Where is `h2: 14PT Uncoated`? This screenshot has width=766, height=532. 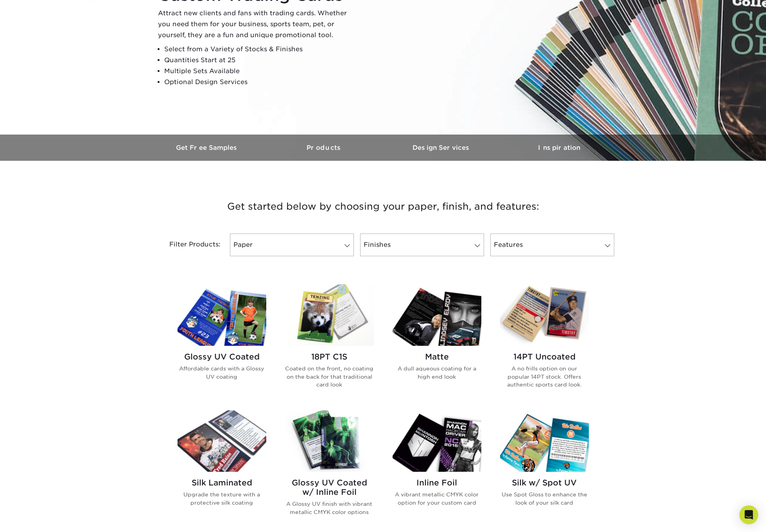 h2: 14PT Uncoated is located at coordinates (544, 357).